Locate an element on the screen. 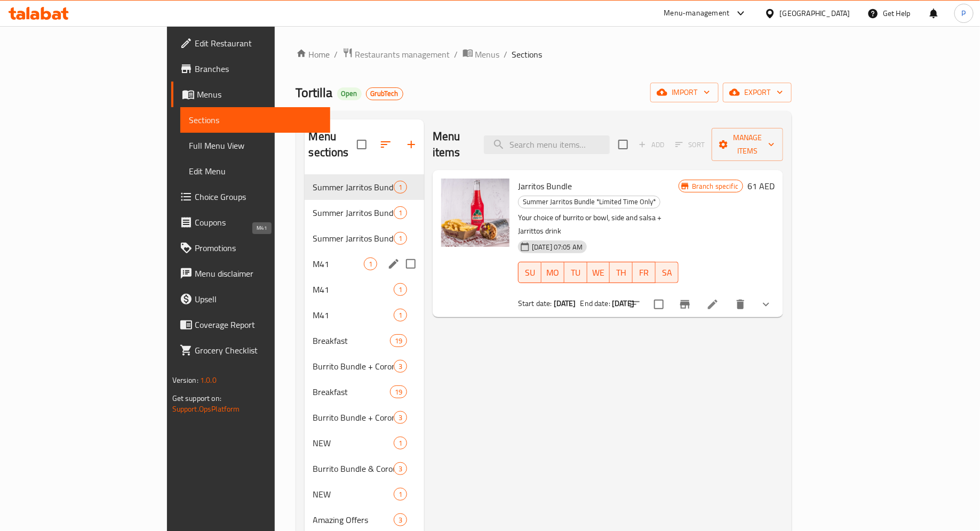 The image size is (980, 531). div: M41 is located at coordinates (354, 289).